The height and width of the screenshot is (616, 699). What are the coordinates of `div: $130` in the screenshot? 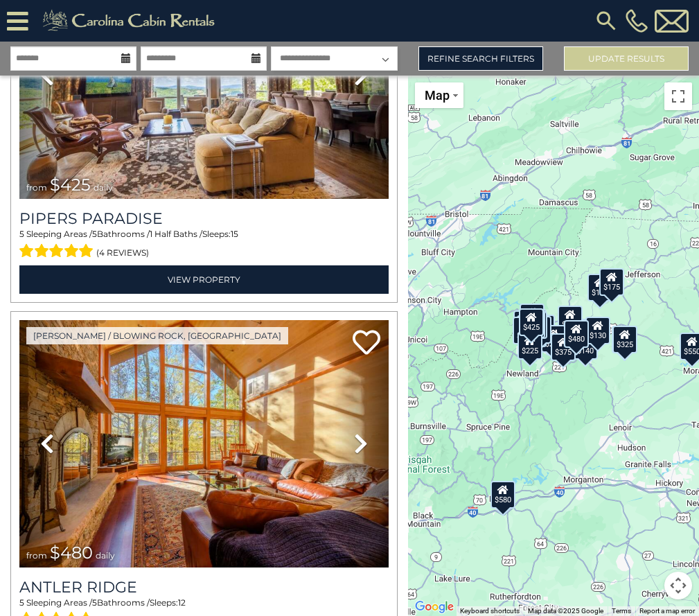 It's located at (598, 330).